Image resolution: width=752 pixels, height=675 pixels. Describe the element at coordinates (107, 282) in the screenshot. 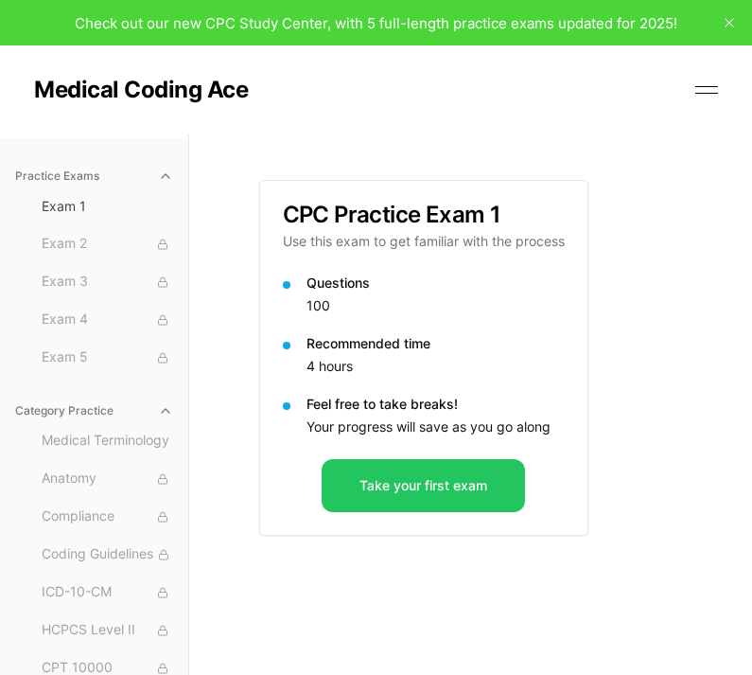

I see `button: Exam 3` at that location.